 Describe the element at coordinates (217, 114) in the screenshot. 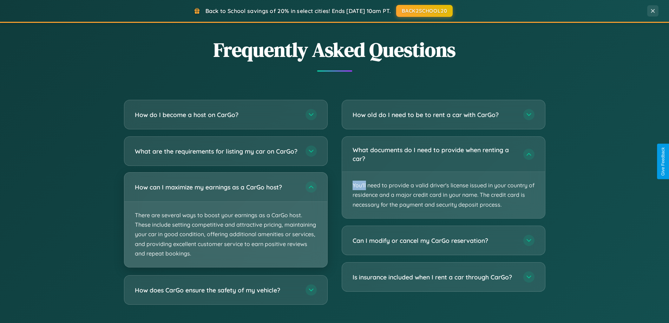

I see `h3: How do I become a host on CarGo?` at that location.